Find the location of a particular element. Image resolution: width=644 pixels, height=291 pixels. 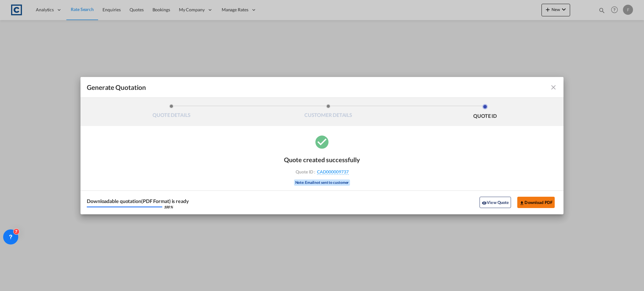

md-dialog: Generate QuotationQUOTE ... is located at coordinates (322, 146).